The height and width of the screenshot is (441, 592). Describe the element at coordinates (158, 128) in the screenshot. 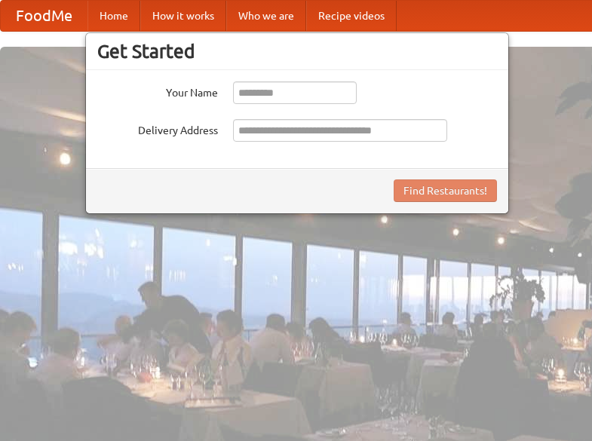

I see `label: Delivery Address` at that location.